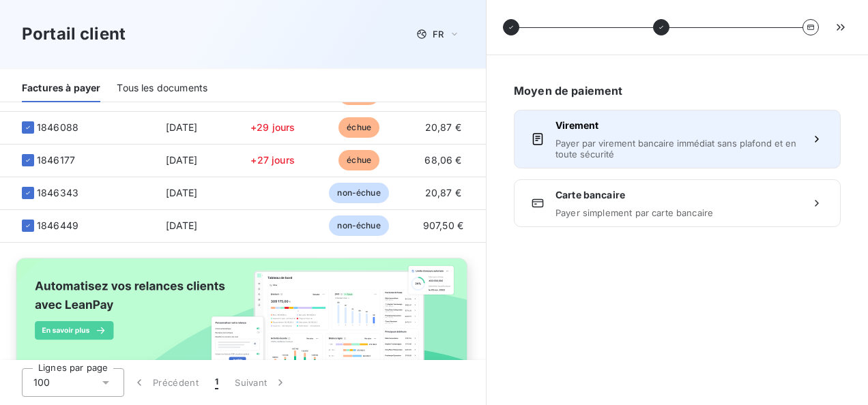 The width and height of the screenshot is (868, 405). What do you see at coordinates (677, 213) in the screenshot?
I see `span: Payer simplement par carte bancaire` at bounding box center [677, 213].